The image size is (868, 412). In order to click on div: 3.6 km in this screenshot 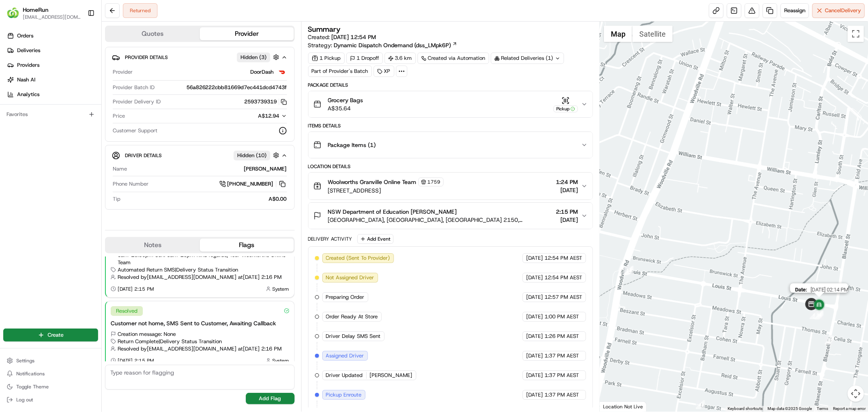, I will do `click(400, 58)`.